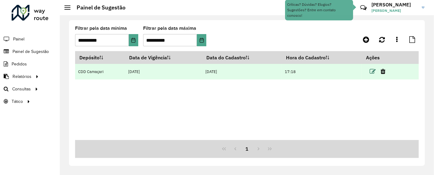 This screenshot has height=175, width=434. Describe the element at coordinates (247, 149) in the screenshot. I see `button: 1` at that location.